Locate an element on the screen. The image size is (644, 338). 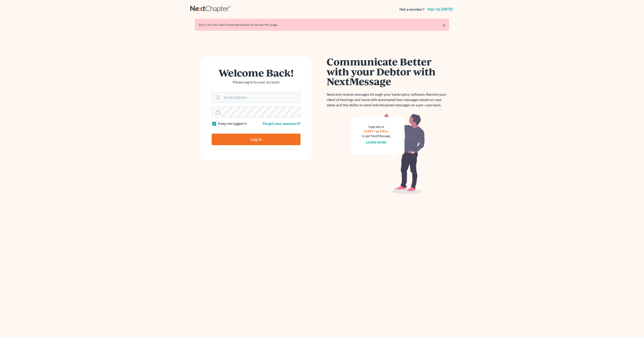
h1: Welcome Back! is located at coordinates (256, 72).